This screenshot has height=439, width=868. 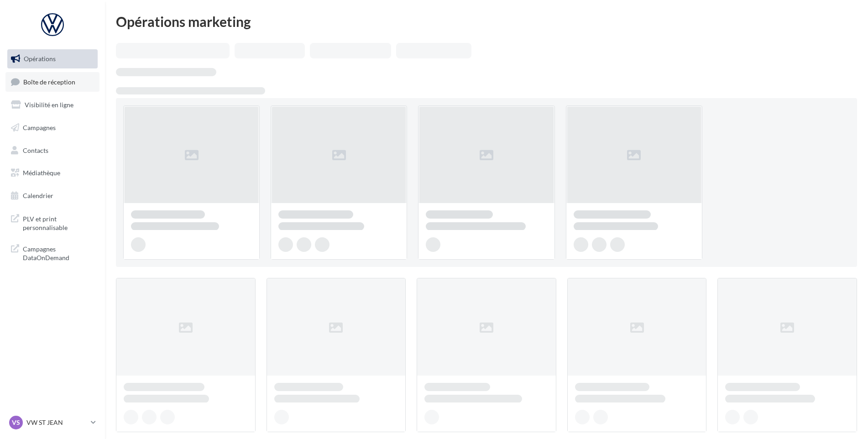 What do you see at coordinates (58, 252) in the screenshot?
I see `span: Campagnes DataOnDemand` at bounding box center [58, 252].